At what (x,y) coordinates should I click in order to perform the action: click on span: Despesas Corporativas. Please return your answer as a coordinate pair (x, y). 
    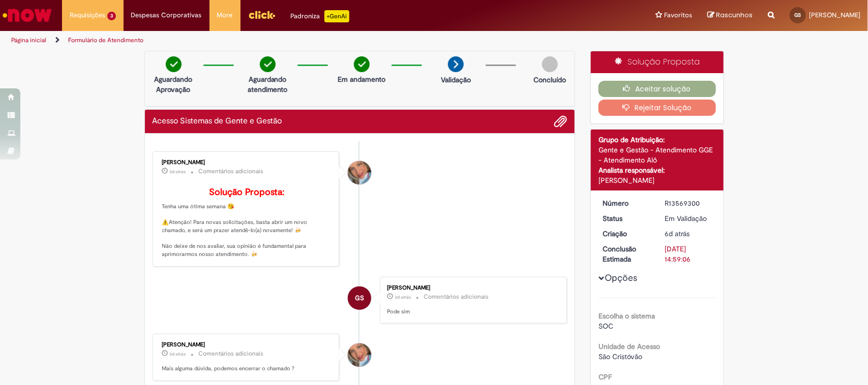
    Looking at the image, I should click on (167, 15).